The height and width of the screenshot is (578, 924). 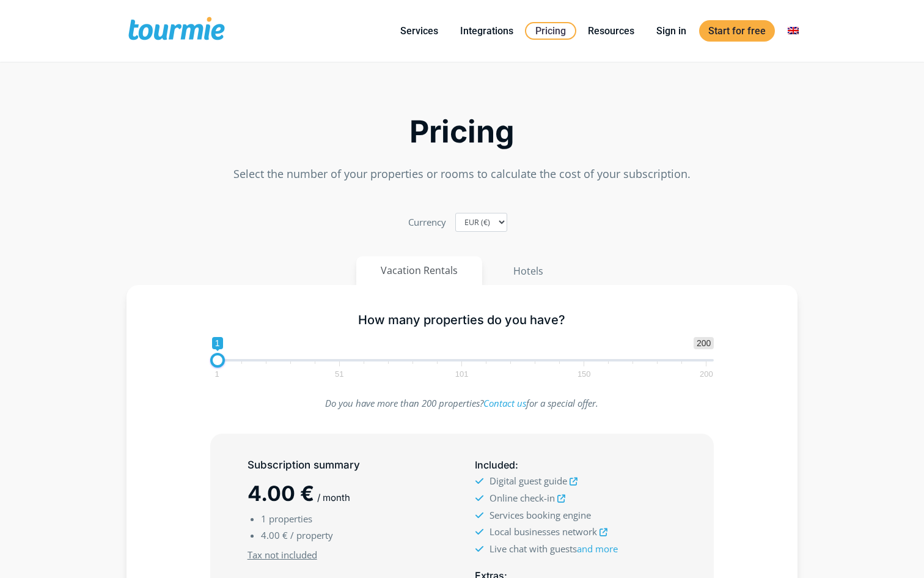 What do you see at coordinates (462, 403) in the screenshot?
I see `p: Do you have more than 200 properties? for a special offer.` at bounding box center [462, 403].